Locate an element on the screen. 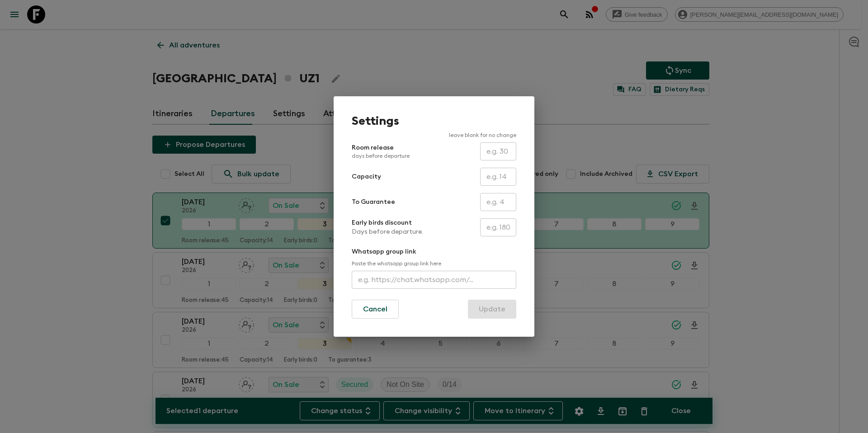  p: Paste the whatsapp group link here is located at coordinates (434, 264).